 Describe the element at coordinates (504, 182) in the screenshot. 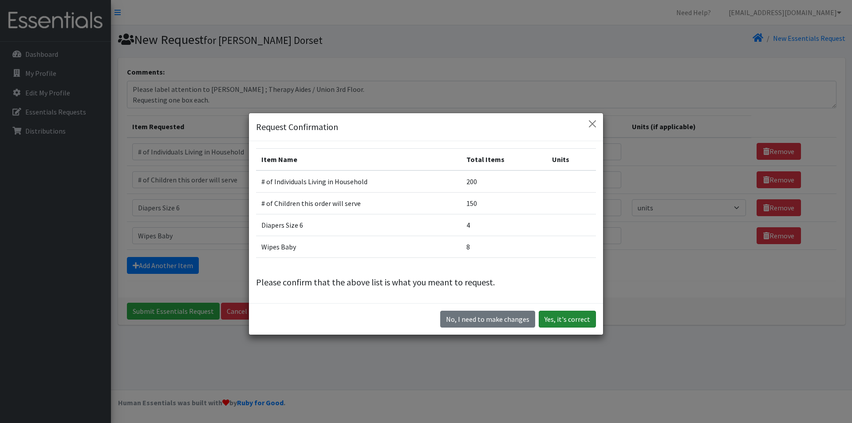

I see `td: 200` at that location.